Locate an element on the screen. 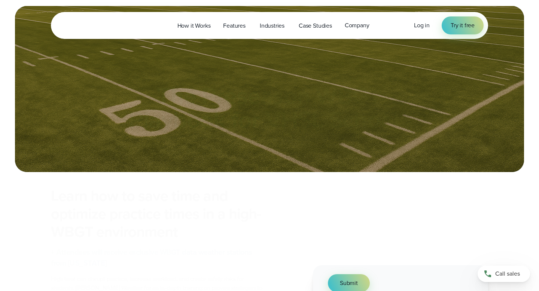 This screenshot has height=291, width=539. span: Features is located at coordinates (234, 26).